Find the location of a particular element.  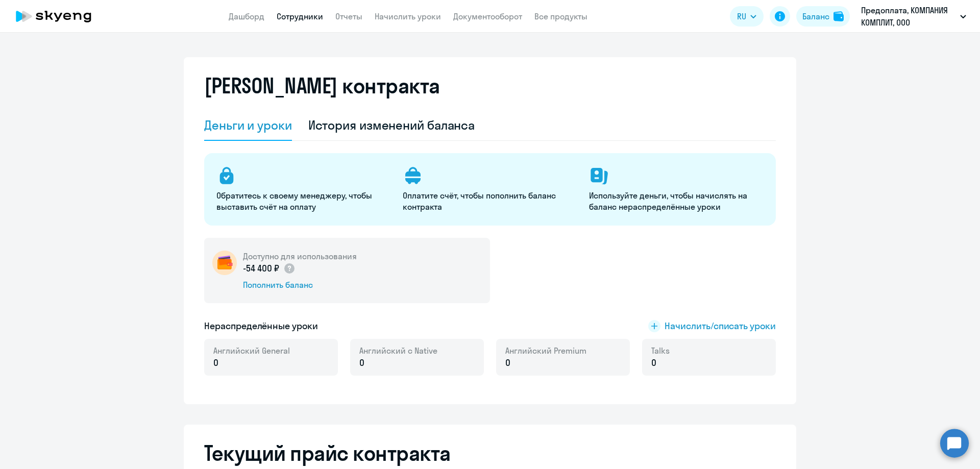

span: Английский General is located at coordinates (252, 350).